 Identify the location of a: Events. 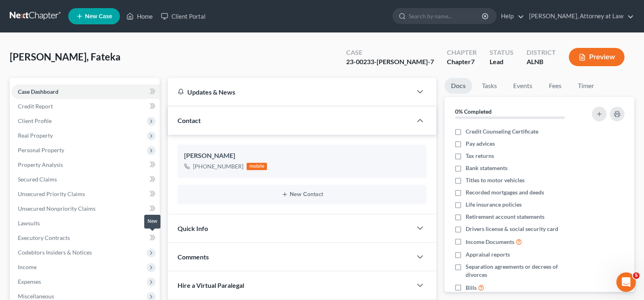
(523, 86).